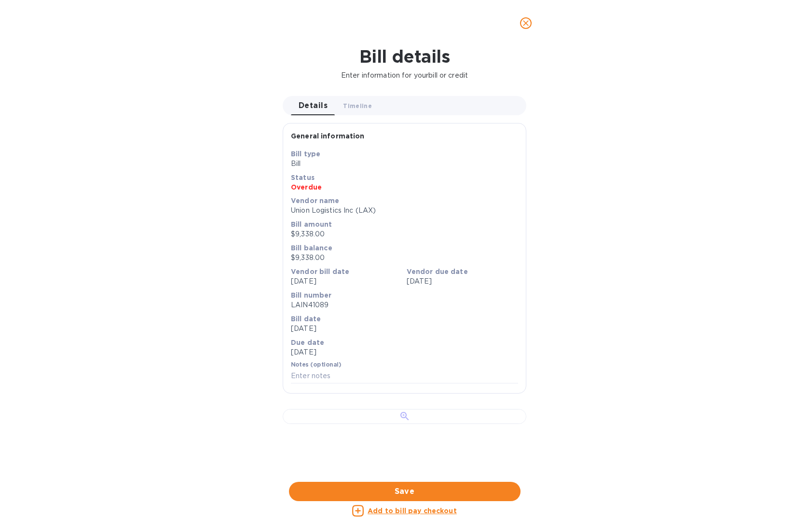  Describe the element at coordinates (320, 271) in the screenshot. I see `b: Vendor bill date` at that location.